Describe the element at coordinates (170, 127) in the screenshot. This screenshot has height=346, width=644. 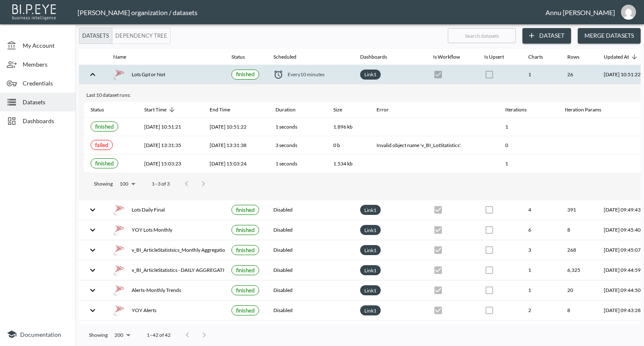
I see `th: 2025-08-26, 10:51:21` at that location.